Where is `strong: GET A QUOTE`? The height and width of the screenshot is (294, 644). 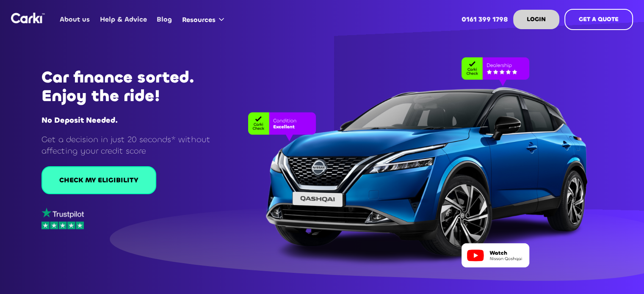 strong: GET A QUOTE is located at coordinates (599, 19).